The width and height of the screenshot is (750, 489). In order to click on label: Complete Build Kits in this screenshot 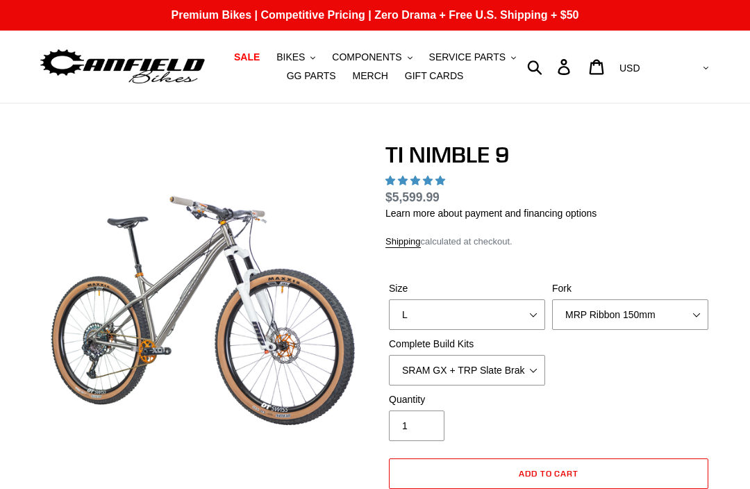, I will do `click(467, 344)`.